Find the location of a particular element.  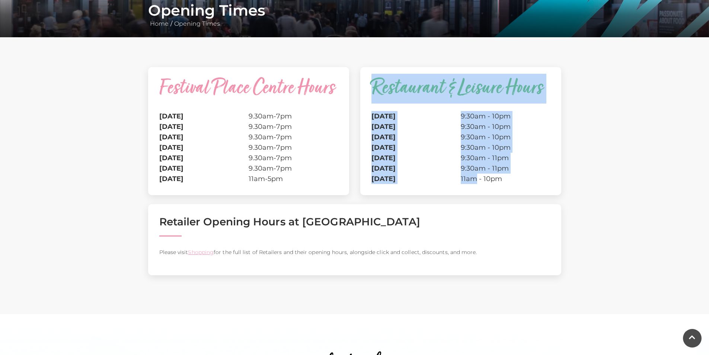

h1: Opening Times is located at coordinates (355, 10).